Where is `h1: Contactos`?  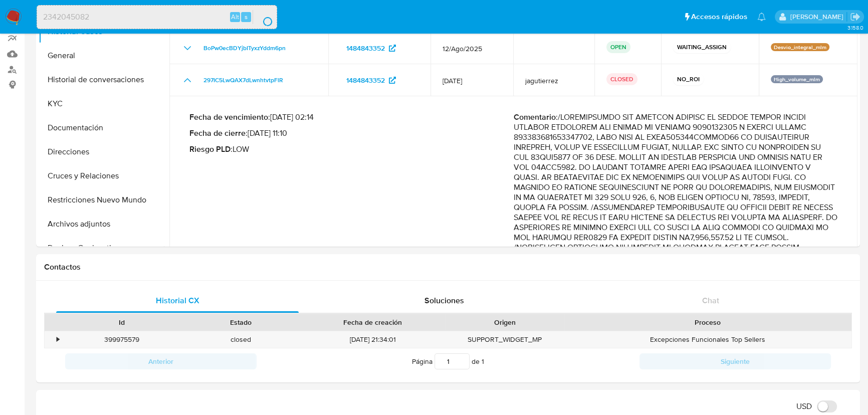 h1: Contactos is located at coordinates (448, 267).